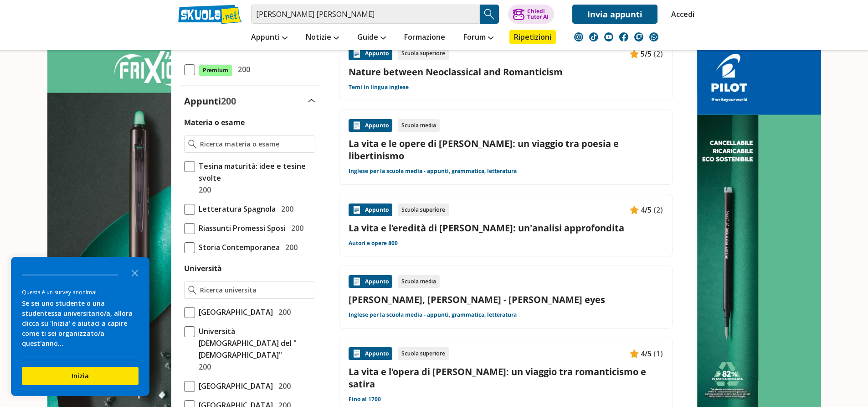 This screenshot has height=407, width=868. Describe the element at coordinates (192, 290) in the screenshot. I see `img: Ricerca universita` at that location.